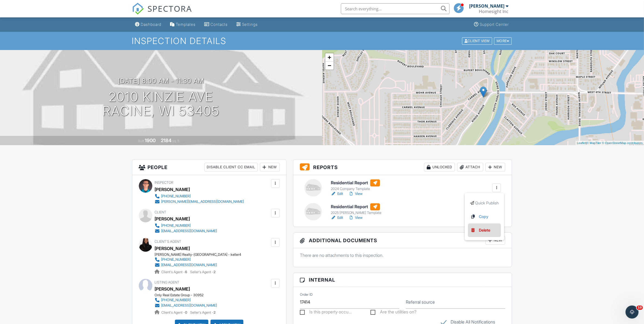 The width and height of the screenshot is (644, 324). Describe the element at coordinates (326, 313) in the screenshot. I see `label: Is this property occupied?` at that location.